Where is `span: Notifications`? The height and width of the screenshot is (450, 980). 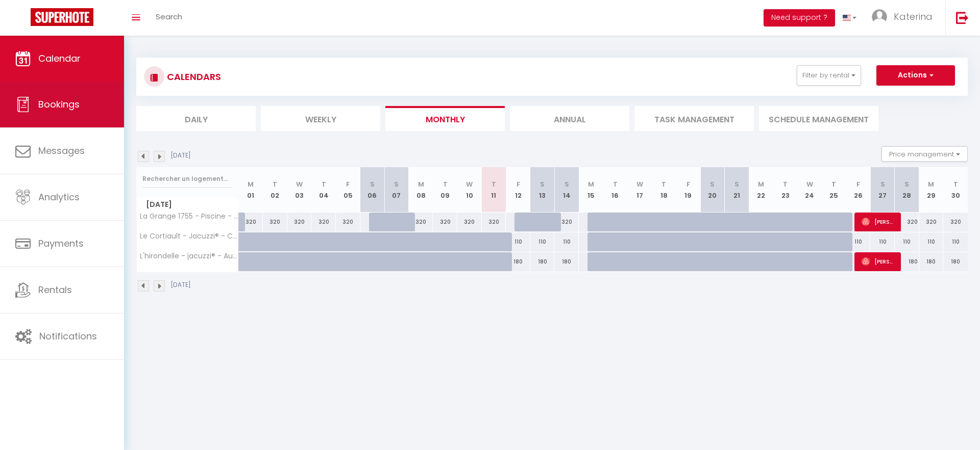
span: Notifications is located at coordinates (68, 335).